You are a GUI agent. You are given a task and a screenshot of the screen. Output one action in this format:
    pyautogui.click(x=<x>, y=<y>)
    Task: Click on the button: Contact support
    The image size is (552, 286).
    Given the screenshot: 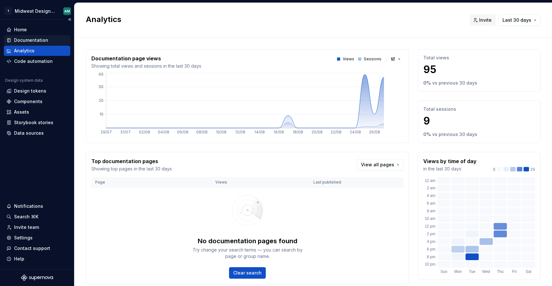 What is the action you would take?
    pyautogui.click(x=37, y=249)
    